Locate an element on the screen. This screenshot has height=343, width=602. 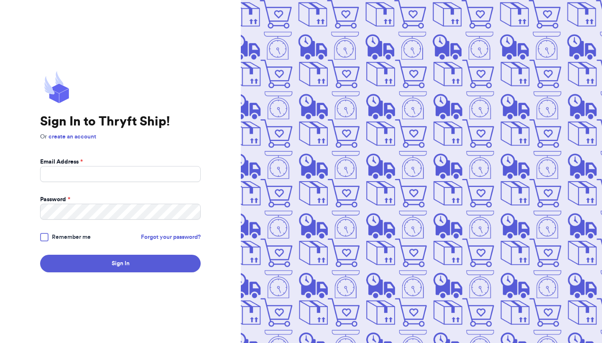
button: Sign In is located at coordinates (120, 263).